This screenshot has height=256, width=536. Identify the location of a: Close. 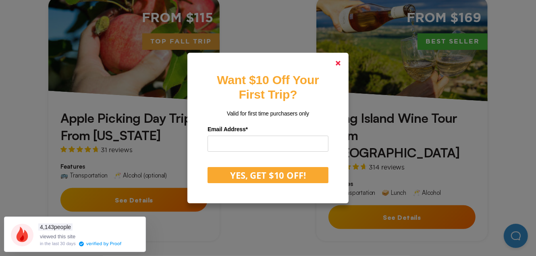
(338, 63).